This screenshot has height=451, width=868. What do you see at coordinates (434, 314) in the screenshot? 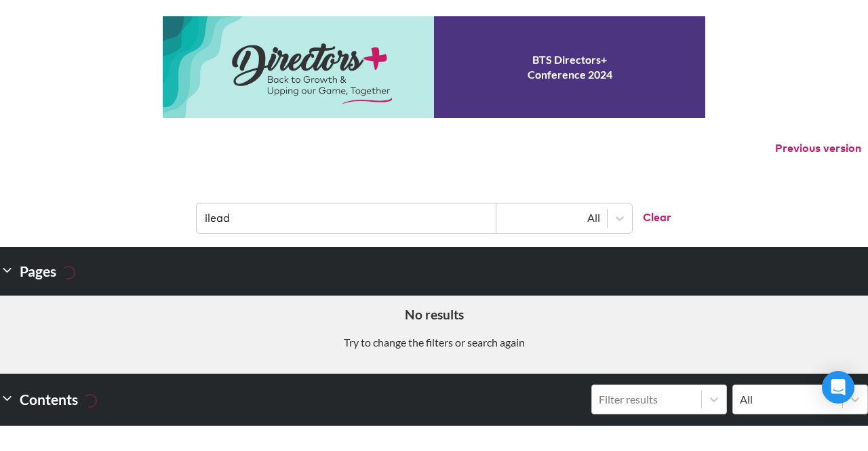
I see `h5: No results` at bounding box center [434, 314].